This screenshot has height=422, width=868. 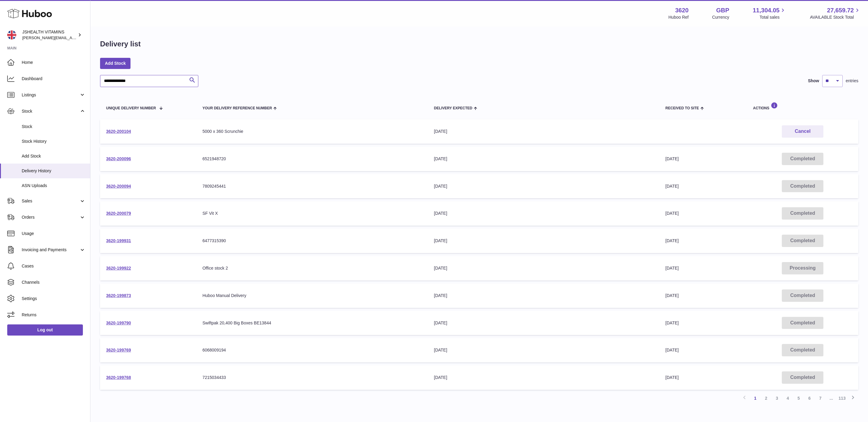 What do you see at coordinates (53, 62) in the screenshot?
I see `span: Home` at bounding box center [53, 62].